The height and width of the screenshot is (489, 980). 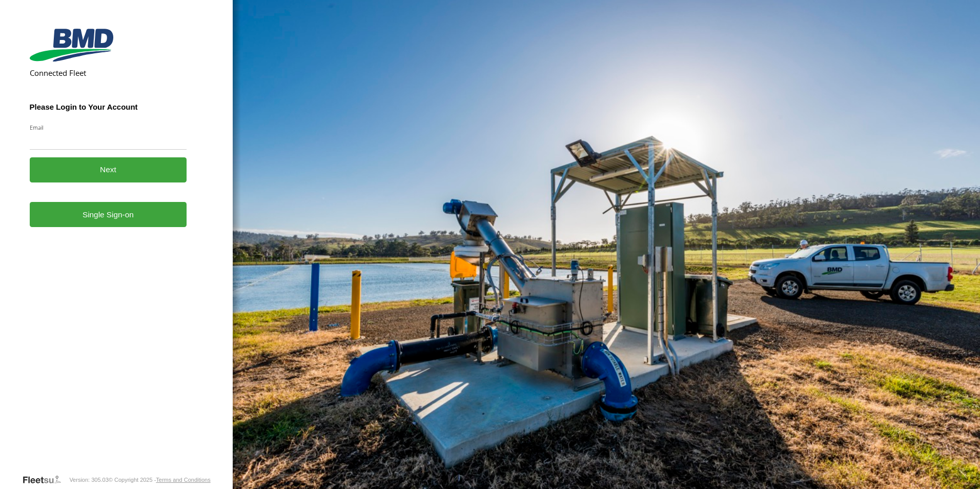 I want to click on div: © Copyright 2025 -, so click(x=159, y=479).